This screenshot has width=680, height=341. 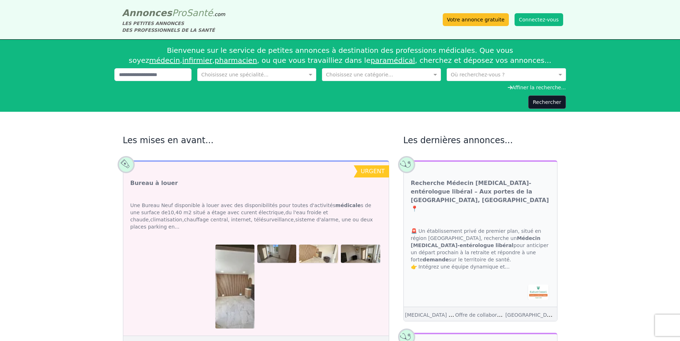 What do you see at coordinates (436, 260) in the screenshot?
I see `strong: demande` at bounding box center [436, 260].